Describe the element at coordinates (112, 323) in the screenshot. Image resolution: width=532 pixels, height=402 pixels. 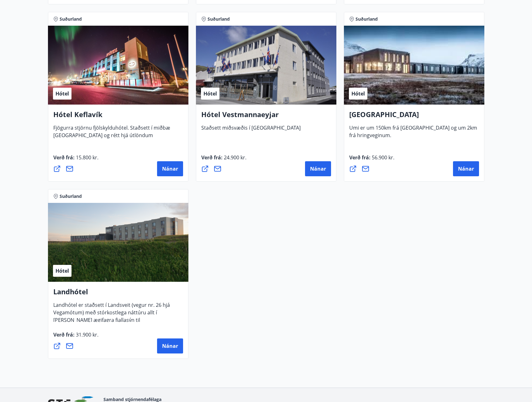
I see `span: Landhótel er staðsett í Landsveit (vegur nr. 26 hjá Vegamótum) með stórkostlega náttúru allt í [P...` at that location.